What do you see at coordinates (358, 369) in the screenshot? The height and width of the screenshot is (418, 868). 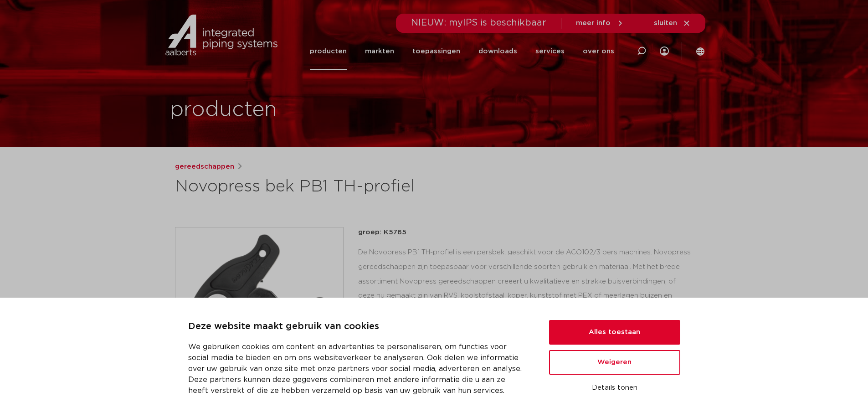 I see `p: We gebruiken cookies om content en advertenties te personaliseren, om functies voor social media ...` at bounding box center [358, 369].